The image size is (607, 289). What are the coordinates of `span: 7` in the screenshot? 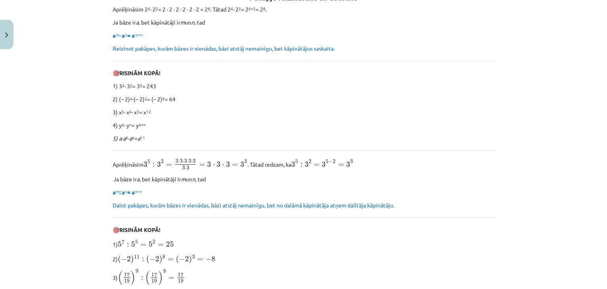 It's located at (123, 241).